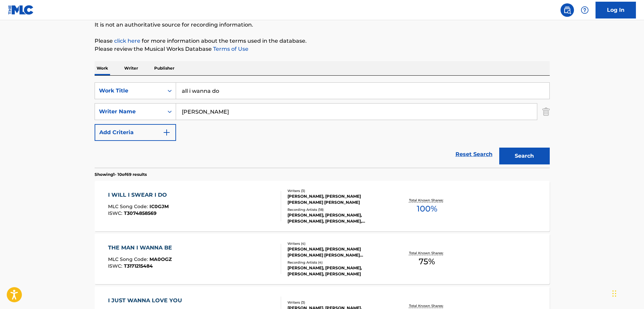 Image resolution: width=644 pixels, height=309 pixels. What do you see at coordinates (427, 262) in the screenshot?
I see `span: 75 %` at bounding box center [427, 262].